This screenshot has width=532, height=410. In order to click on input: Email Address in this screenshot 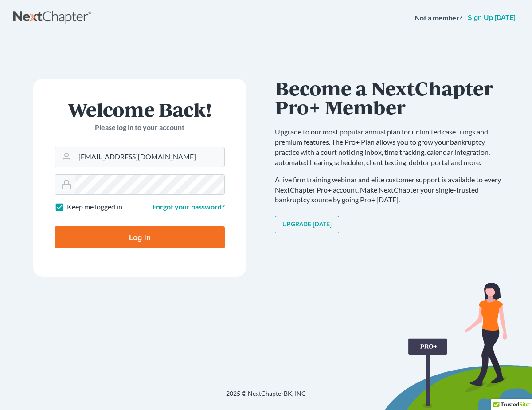, I will do `click(149, 157)`.